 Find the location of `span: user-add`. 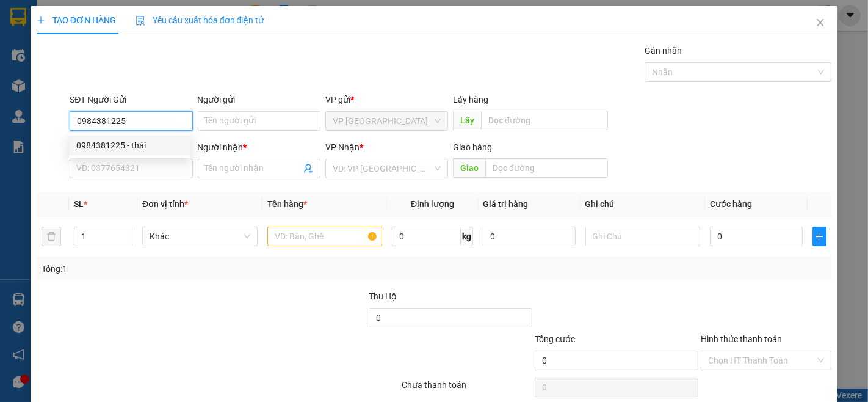

span: user-add is located at coordinates (308, 168).